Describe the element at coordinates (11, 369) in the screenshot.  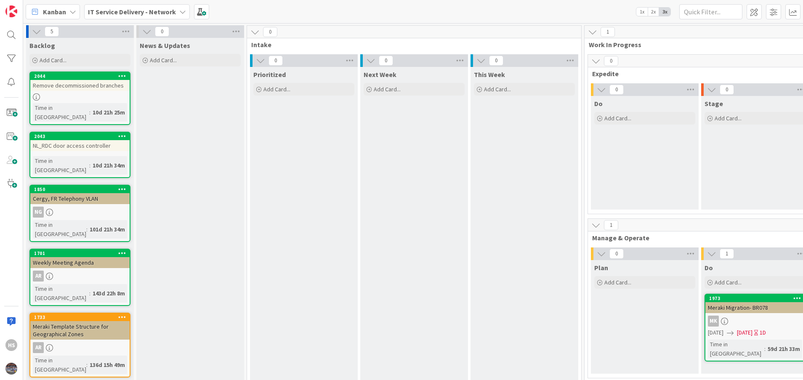
I see `img: avatar` at that location.